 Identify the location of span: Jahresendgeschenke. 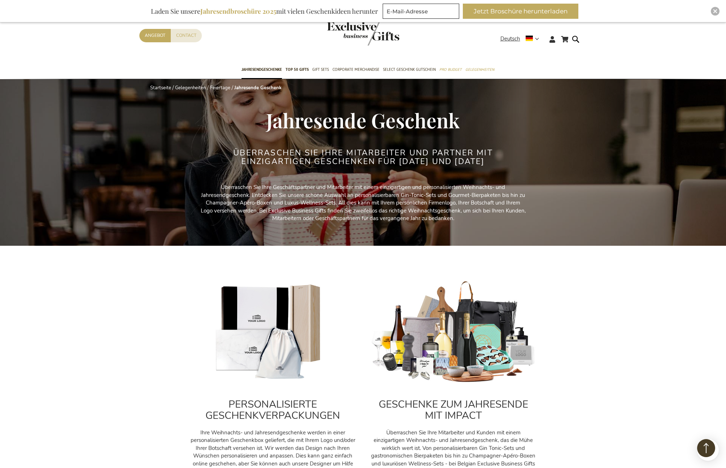
(262, 69).